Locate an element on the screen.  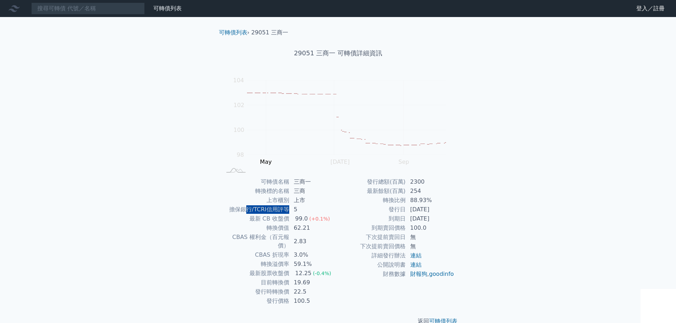
li: 29051 三商一 is located at coordinates (270, 33).